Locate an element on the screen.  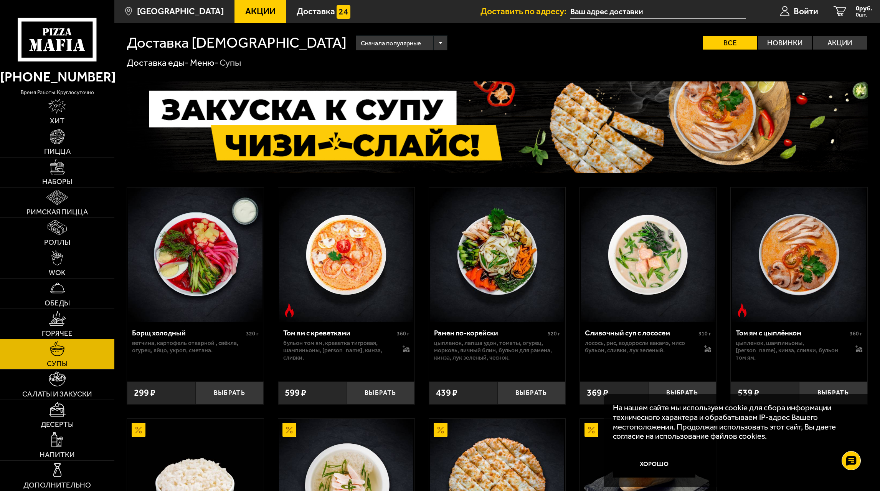
span: Войти is located at coordinates (806, 12).